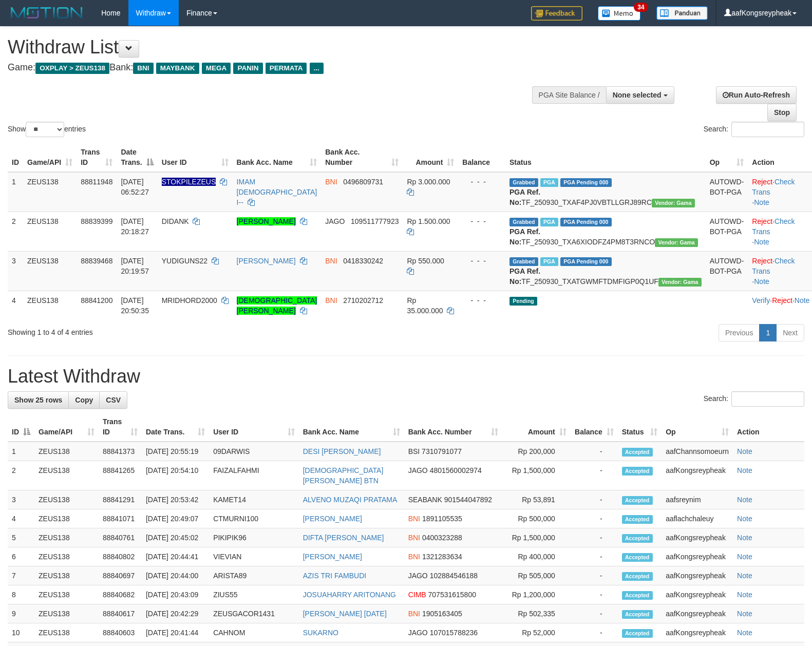 The width and height of the screenshot is (812, 646). Describe the element at coordinates (682, 13) in the screenshot. I see `img: panduan.png` at that location.